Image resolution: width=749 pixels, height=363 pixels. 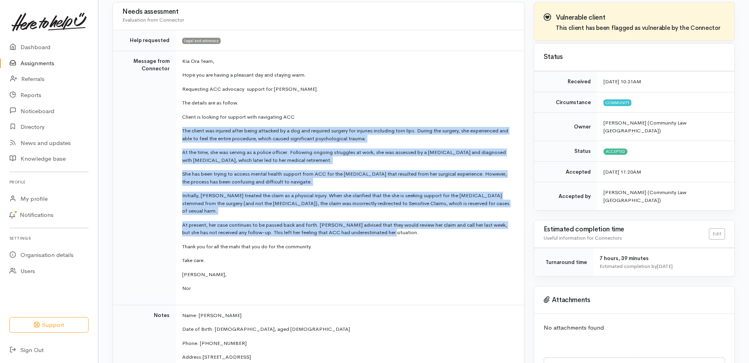 I want to click on p: The client was injured after being attacked by a dog and required surgery for injuries including ..., so click(x=348, y=135).